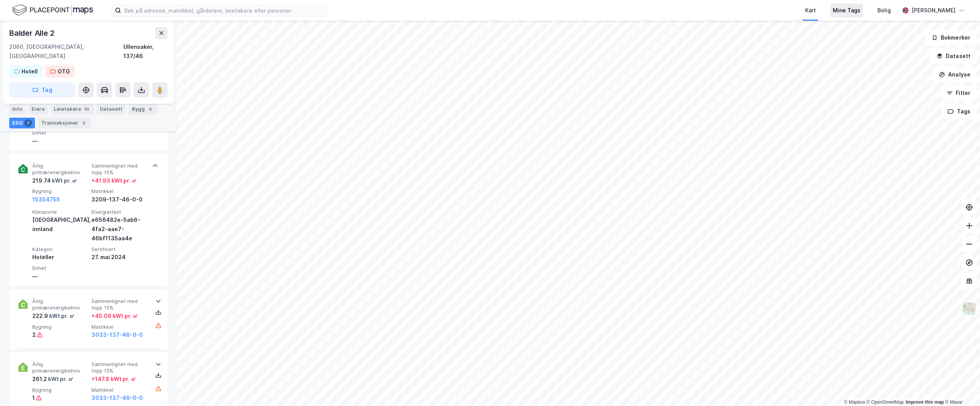 The image size is (980, 406). What do you see at coordinates (114, 181) in the screenshot?
I see `div: + 41.93 kWt pr. ㎡` at bounding box center [114, 181].